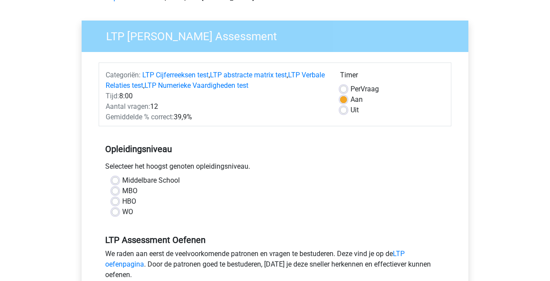 Image resolution: width=550 pixels, height=281 pixels. Describe the element at coordinates (354, 110) in the screenshot. I see `label: Uit` at that location.